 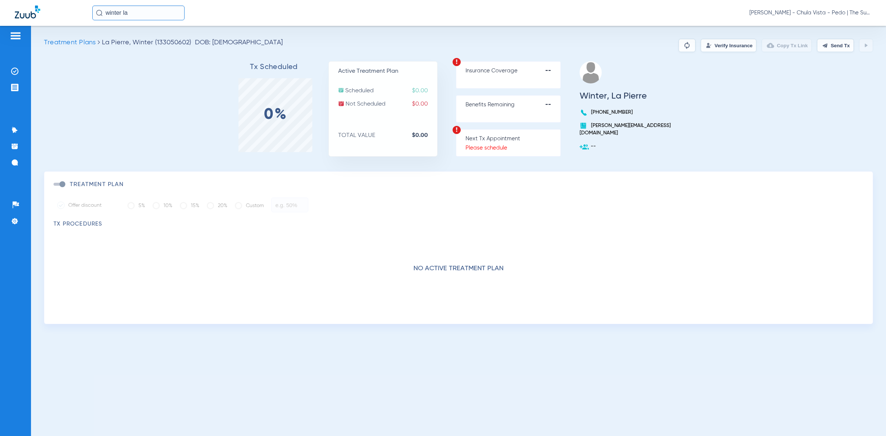 What do you see at coordinates (70, 42) in the screenshot?
I see `span: Treatment Plans` at bounding box center [70, 42].